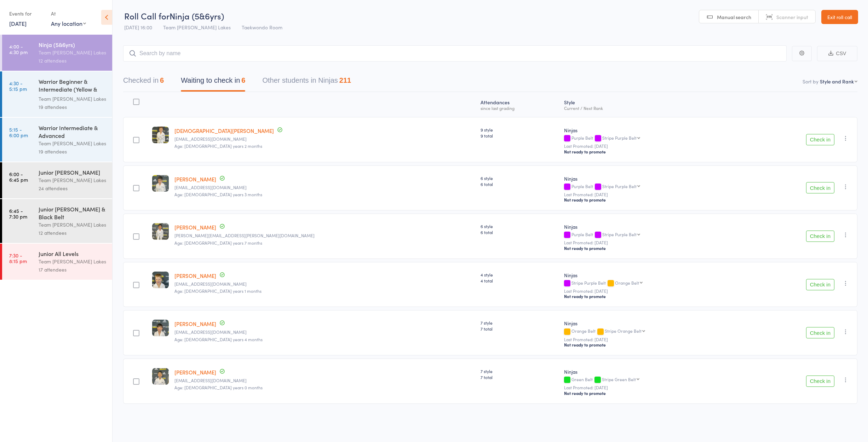 Image resolution: width=868 pixels, height=442 pixels. Describe the element at coordinates (306, 82) in the screenshot. I see `button: Other students in Ninjas211` at that location.